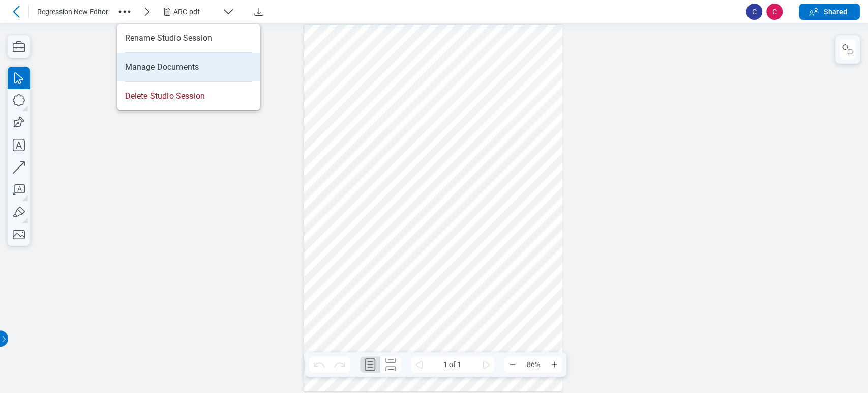  Describe the element at coordinates (836, 11) in the screenshot. I see `span: Shared` at that location.